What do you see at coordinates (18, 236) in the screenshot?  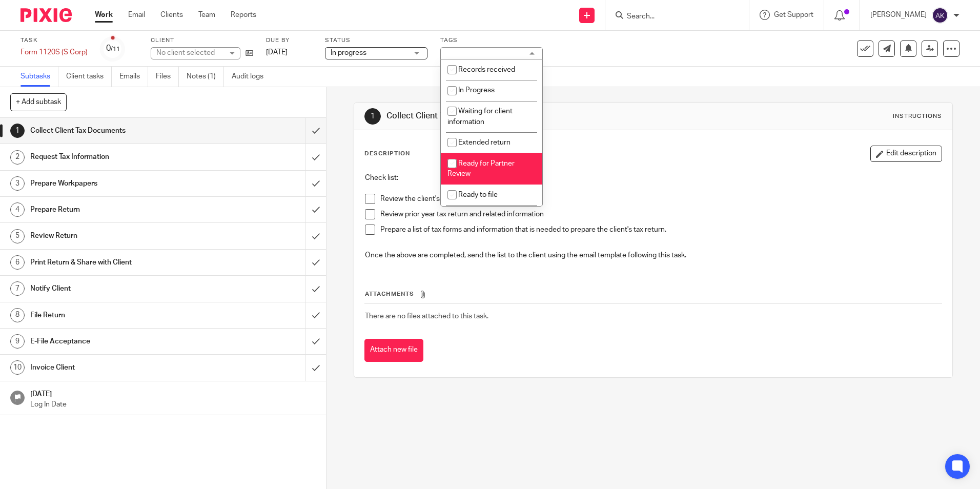 I see `div: 5` at bounding box center [18, 236].